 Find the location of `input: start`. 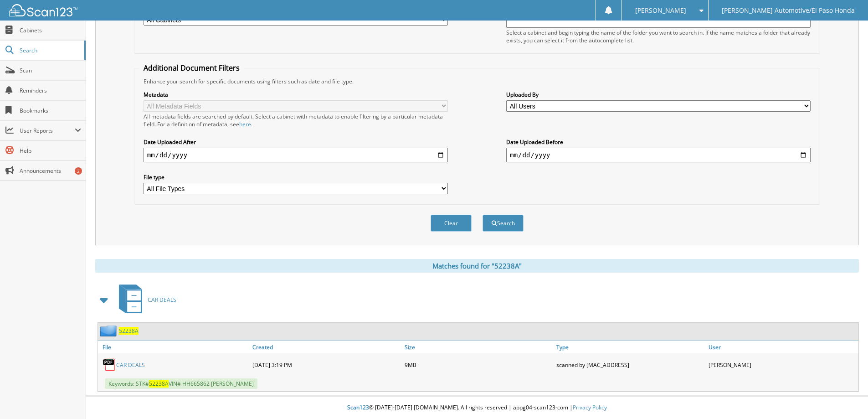

input: start is located at coordinates (296, 155).